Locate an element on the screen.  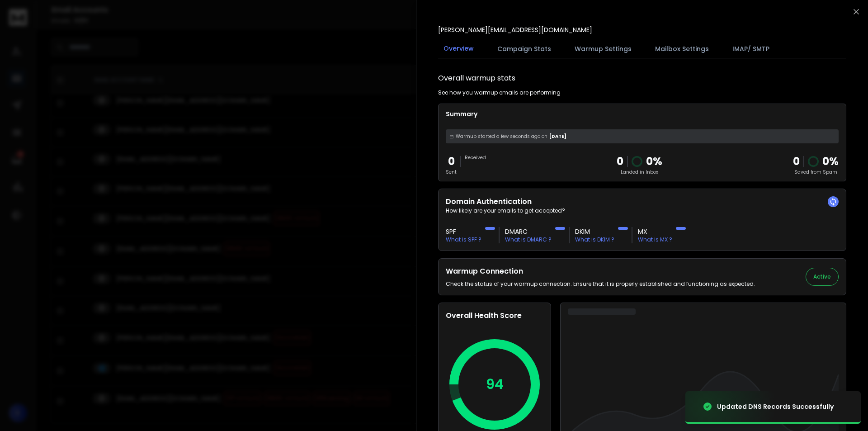
button: Campaign Stats is located at coordinates (524, 49).